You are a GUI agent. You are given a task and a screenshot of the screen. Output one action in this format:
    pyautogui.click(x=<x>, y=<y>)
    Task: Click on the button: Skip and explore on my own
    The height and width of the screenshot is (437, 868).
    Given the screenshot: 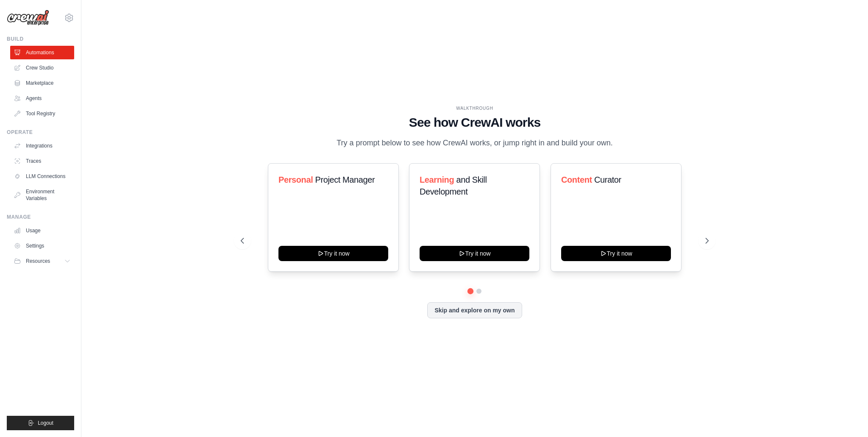 What is the action you would take?
    pyautogui.click(x=474, y=310)
    